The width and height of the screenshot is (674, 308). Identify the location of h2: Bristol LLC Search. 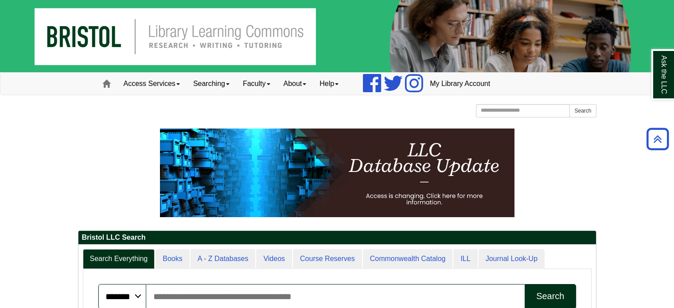
(337, 238).